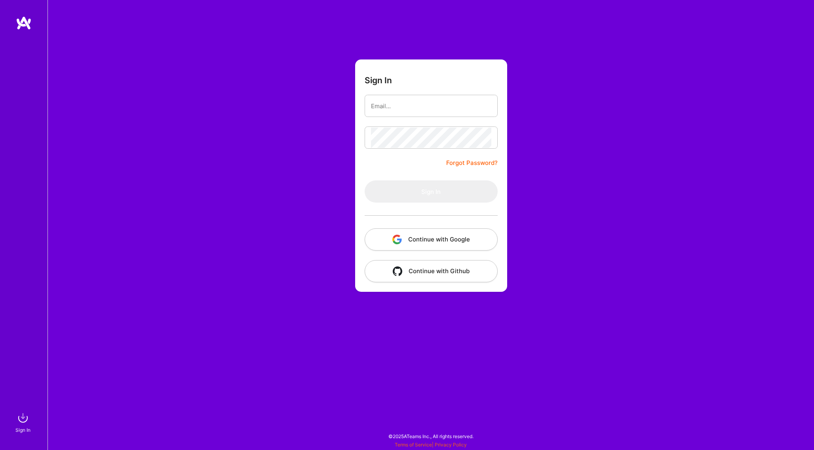 Image resolution: width=814 pixels, height=450 pixels. What do you see at coordinates (414, 444) in the screenshot?
I see `a: Terms of Service` at bounding box center [414, 444].